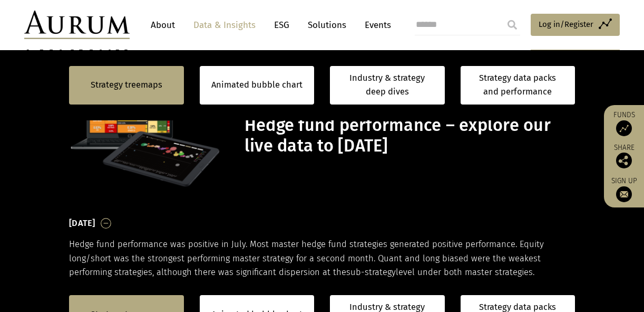 The height and width of the screenshot is (312, 644). What do you see at coordinates (624, 160) in the screenshot?
I see `img: Share this post` at bounding box center [624, 160].